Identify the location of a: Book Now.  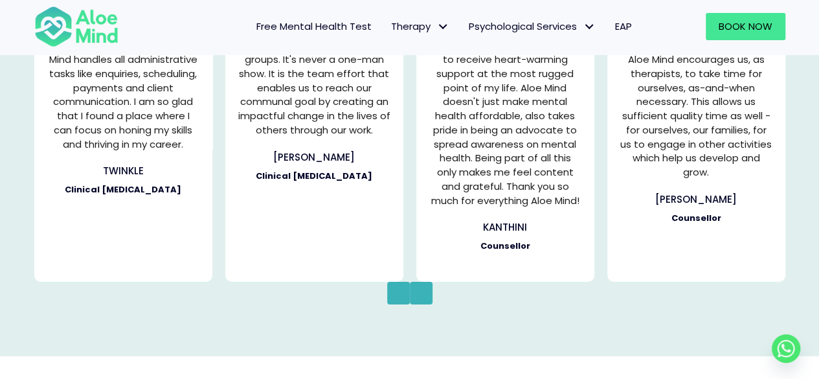
(745, 27).